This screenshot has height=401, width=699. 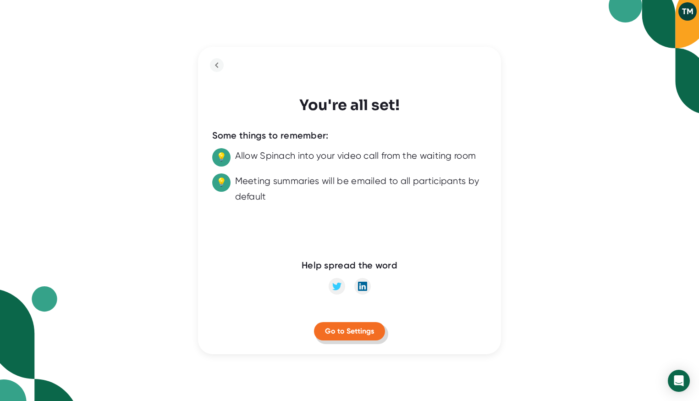 What do you see at coordinates (349, 265) in the screenshot?
I see `div: Help spread the word` at bounding box center [349, 265].